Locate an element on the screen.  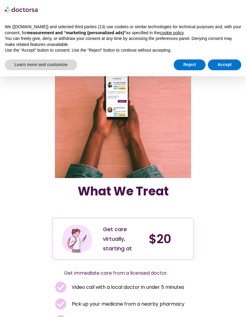
img: logo is located at coordinates (22, 10).